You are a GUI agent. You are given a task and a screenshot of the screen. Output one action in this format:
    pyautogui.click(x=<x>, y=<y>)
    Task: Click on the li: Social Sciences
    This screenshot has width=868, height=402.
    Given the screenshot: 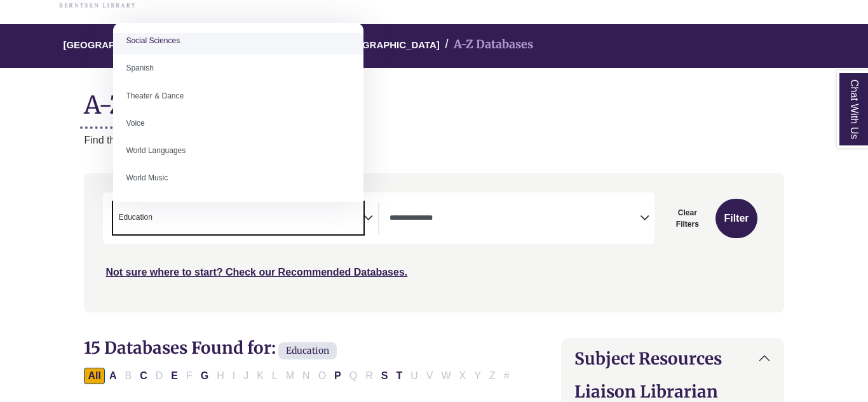 What is the action you would take?
    pyautogui.click(x=238, y=40)
    